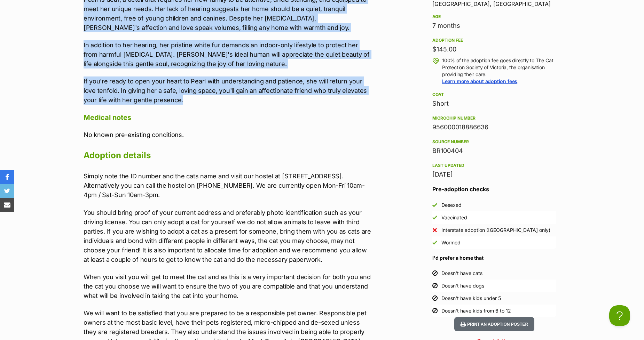 This screenshot has height=340, width=644. What do you see at coordinates (494, 258) in the screenshot?
I see `h4: I'd prefer a home that` at bounding box center [494, 258].